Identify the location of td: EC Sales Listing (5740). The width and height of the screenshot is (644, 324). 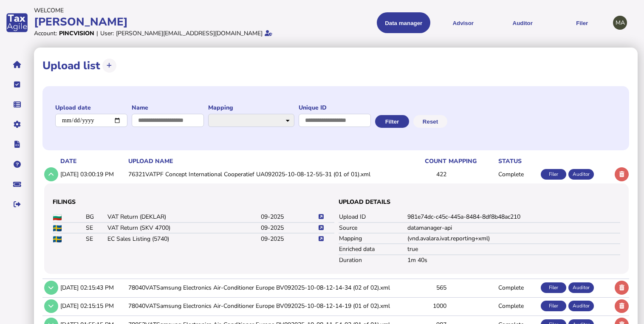
(184, 238).